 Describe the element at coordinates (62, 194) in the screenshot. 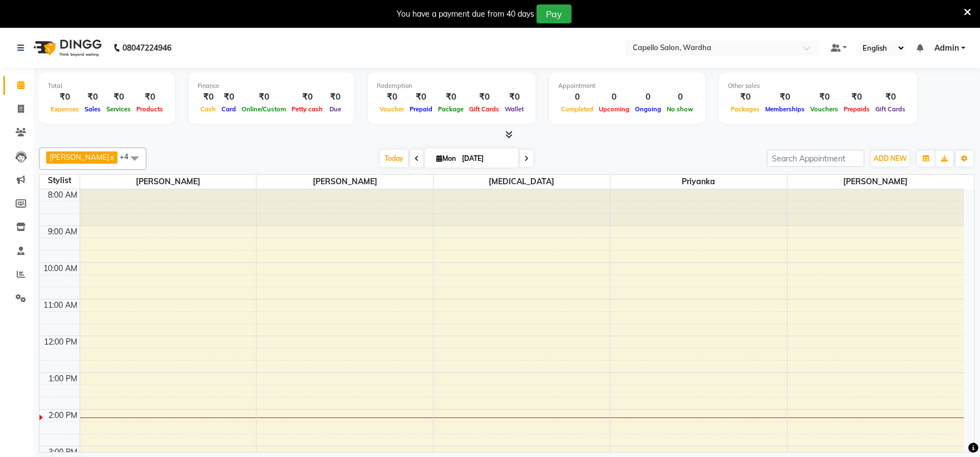

I see `div: 8:00 AM` at that location.